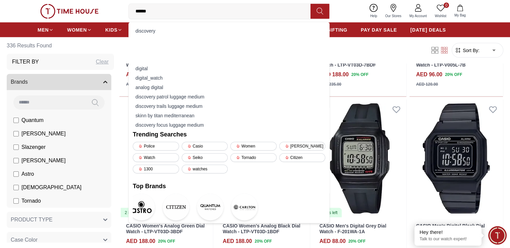  What do you see at coordinates (456, 158) in the screenshot?
I see `img: CASIO Men's Digital Black Dial Watch - B650WB-1B` at bounding box center [456, 158].